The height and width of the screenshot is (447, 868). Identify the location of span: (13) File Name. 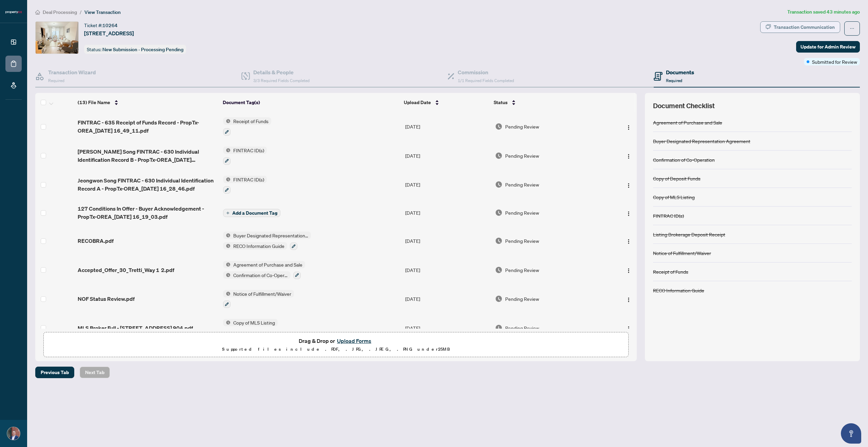
(94, 102).